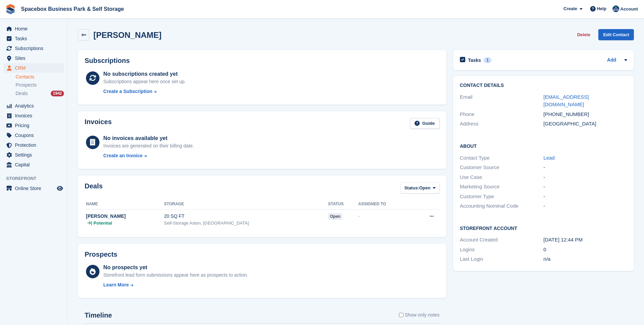 The height and width of the screenshot is (325, 644). I want to click on div: Phone, so click(501, 114).